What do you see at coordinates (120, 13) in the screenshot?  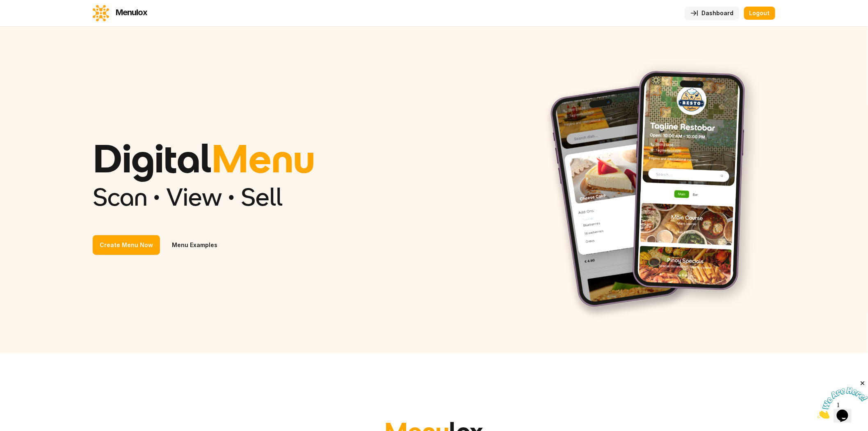 I see `a: Menulox` at bounding box center [120, 13].